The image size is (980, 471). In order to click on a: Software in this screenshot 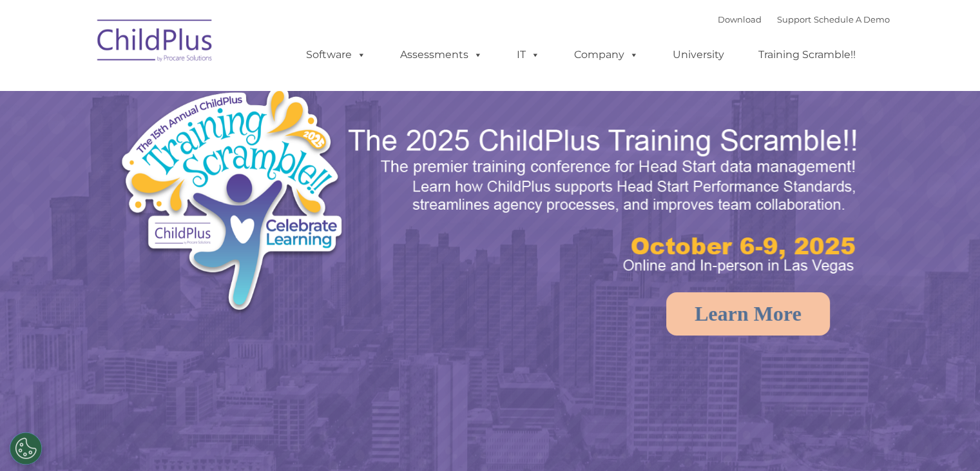, I will do `click(336, 55)`.